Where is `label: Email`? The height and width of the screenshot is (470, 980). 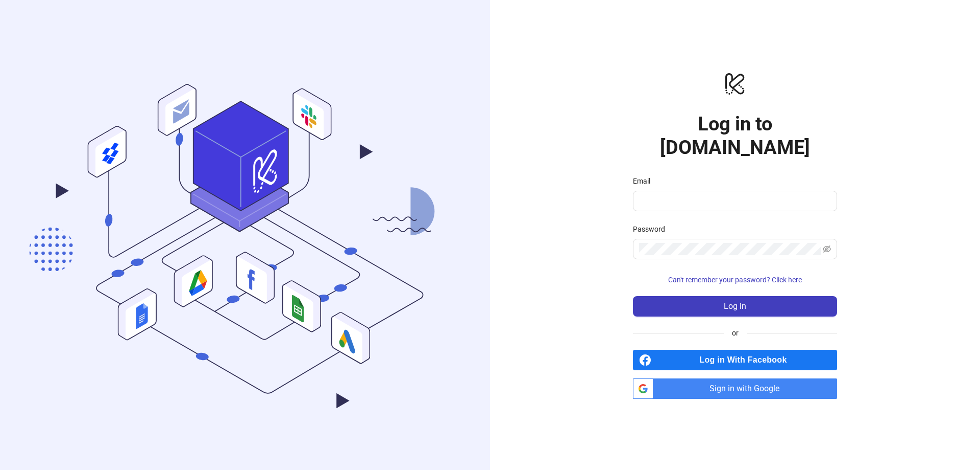 label: Email is located at coordinates (645, 181).